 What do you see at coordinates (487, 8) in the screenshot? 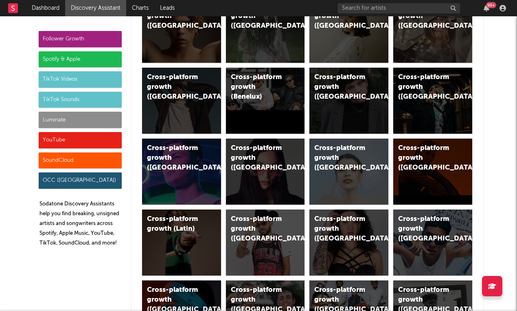
I see `button: 99+` at bounding box center [487, 8].